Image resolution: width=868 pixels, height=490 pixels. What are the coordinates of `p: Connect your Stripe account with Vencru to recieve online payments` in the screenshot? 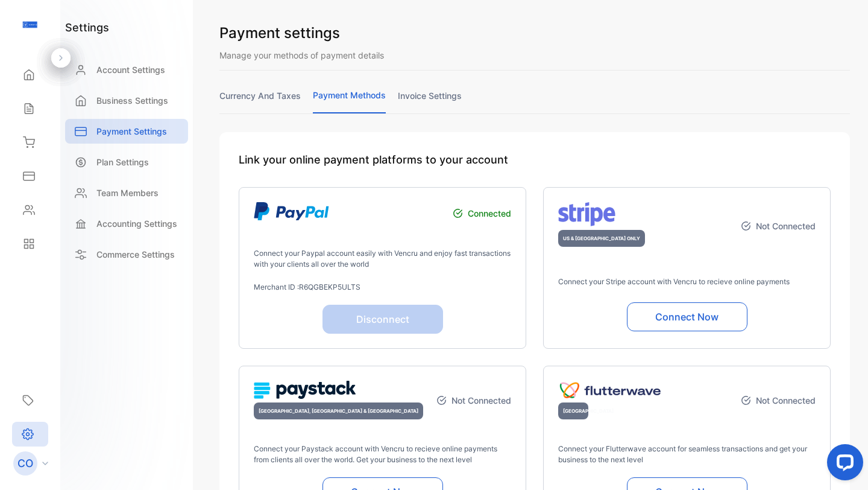 It's located at (687, 282).